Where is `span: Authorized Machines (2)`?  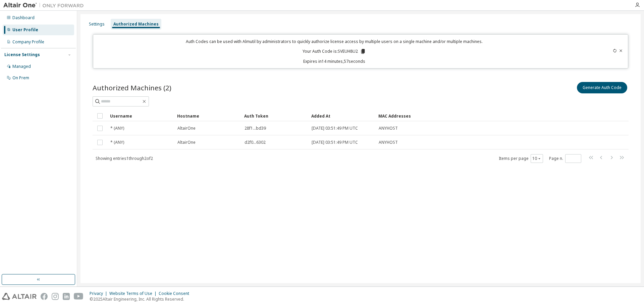
span: Authorized Machines (2) is located at coordinates (132, 88).